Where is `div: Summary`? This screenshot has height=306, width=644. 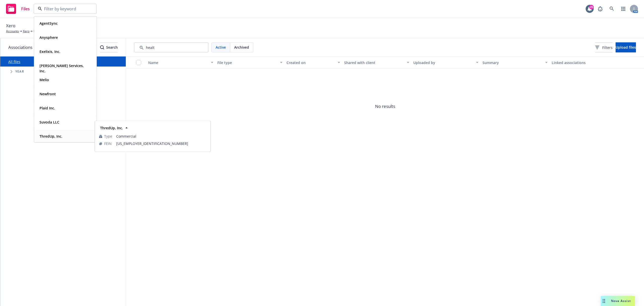
div: Summary is located at coordinates (512, 63).